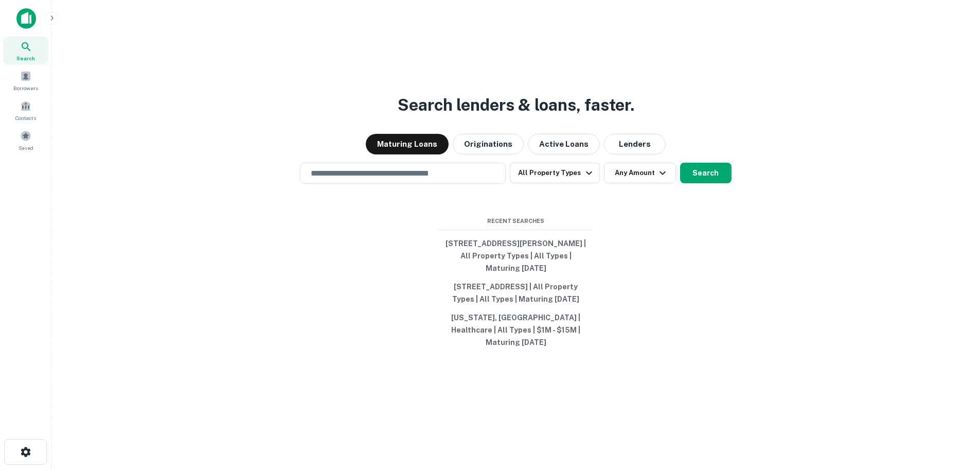 The height and width of the screenshot is (469, 980). Describe the element at coordinates (26, 110) in the screenshot. I see `a: Contacts` at that location.